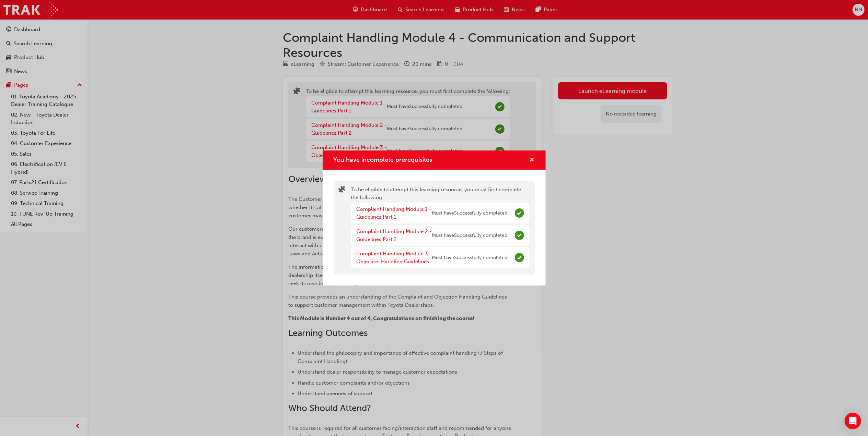 This screenshot has height=436, width=868. I want to click on span: You have incomplete prerequisites, so click(383, 160).